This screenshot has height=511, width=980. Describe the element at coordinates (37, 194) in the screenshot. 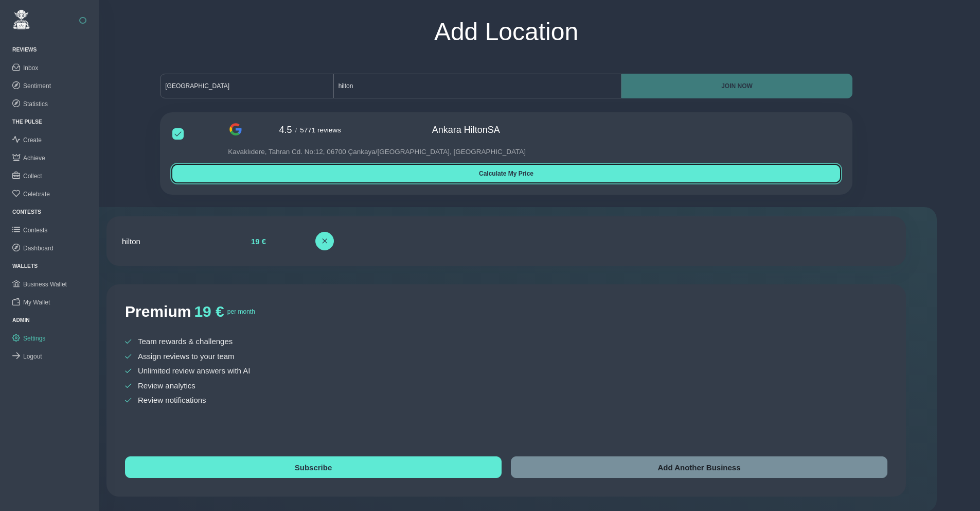

I see `span: Celebrate` at that location.